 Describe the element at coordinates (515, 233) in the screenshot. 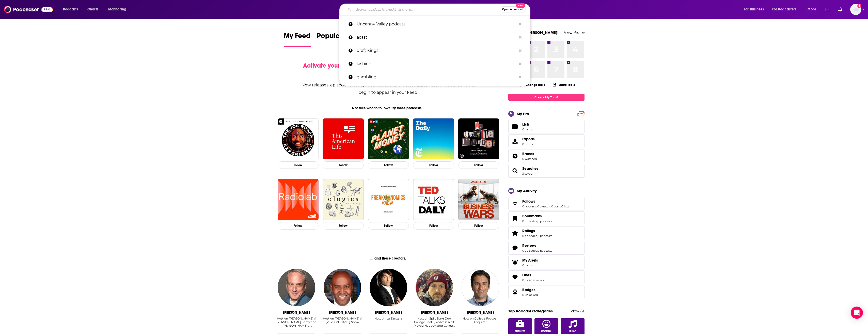

I see `a: Ratings` at that location.